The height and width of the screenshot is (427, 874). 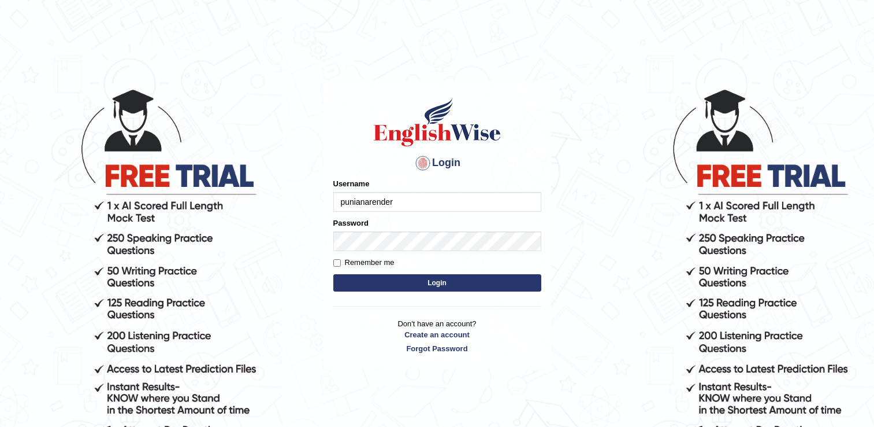 What do you see at coordinates (438, 122) in the screenshot?
I see `img: Logo of English Wise sign in for intelligent practice with AI` at bounding box center [438, 122].